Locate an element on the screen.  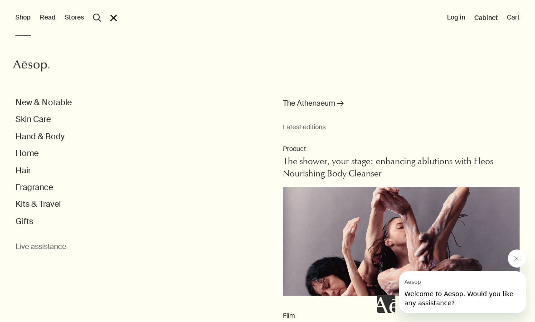
button: Hair is located at coordinates (23, 170).